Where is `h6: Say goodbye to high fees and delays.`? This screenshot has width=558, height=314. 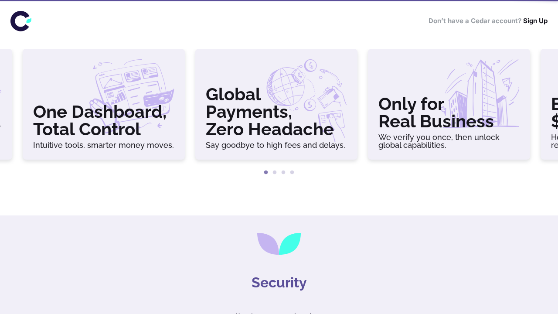 h6: Say goodbye to high fees and delays. is located at coordinates (276, 145).